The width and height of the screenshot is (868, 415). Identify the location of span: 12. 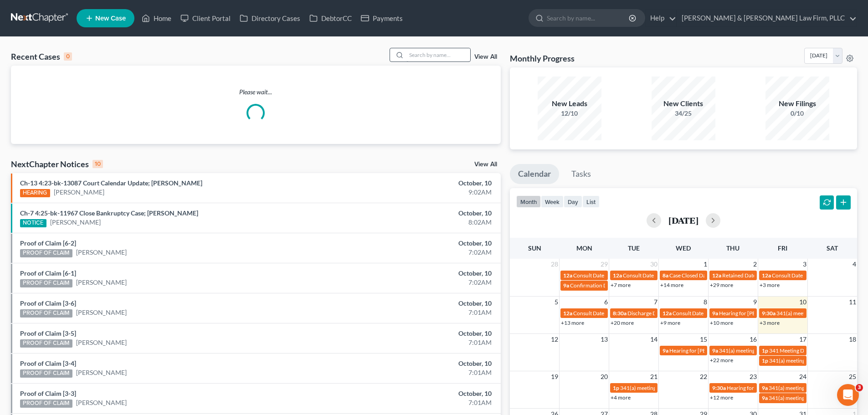
(554, 340).